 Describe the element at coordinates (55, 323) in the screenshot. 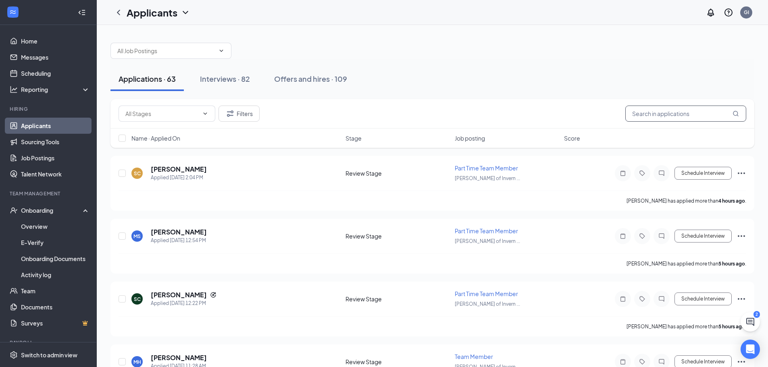

I see `a: SurveysCrown` at that location.